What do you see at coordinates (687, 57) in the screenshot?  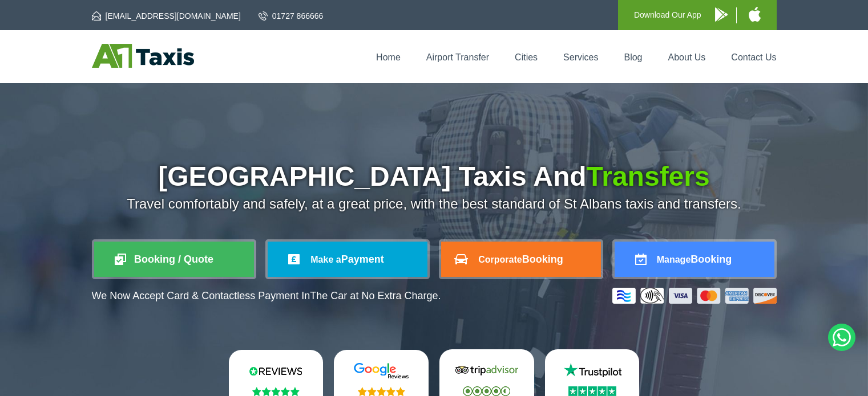 I see `a: About Us` at bounding box center [687, 57].